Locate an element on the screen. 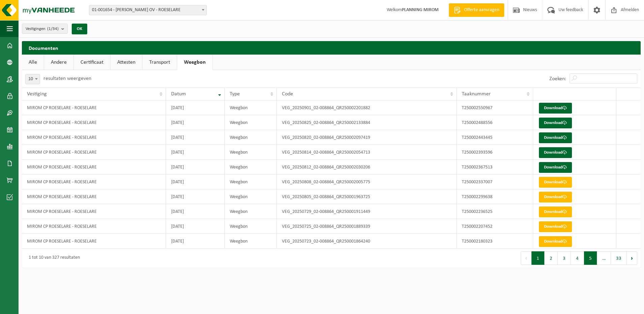 The width and height of the screenshot is (644, 314). button: 1 is located at coordinates (537, 258).